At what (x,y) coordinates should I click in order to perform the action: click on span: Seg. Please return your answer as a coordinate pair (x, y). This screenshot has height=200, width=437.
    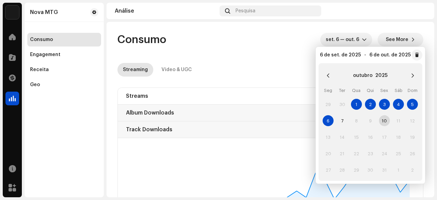
    Looking at the image, I should click on (328, 90).